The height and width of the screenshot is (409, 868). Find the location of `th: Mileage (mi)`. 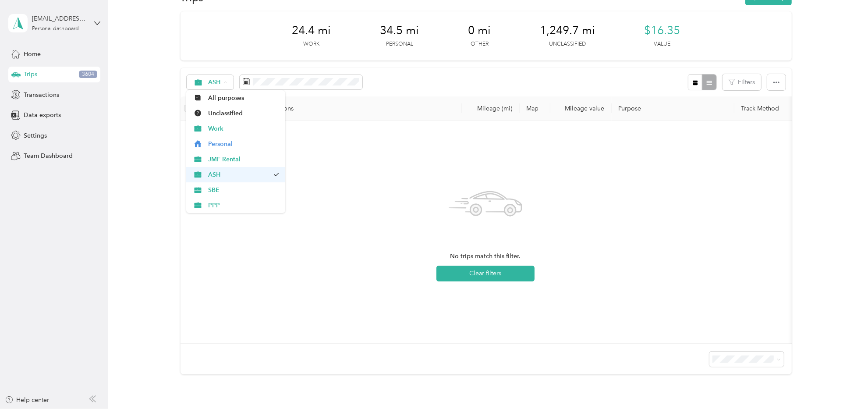

th: Mileage (mi) is located at coordinates (491, 108).